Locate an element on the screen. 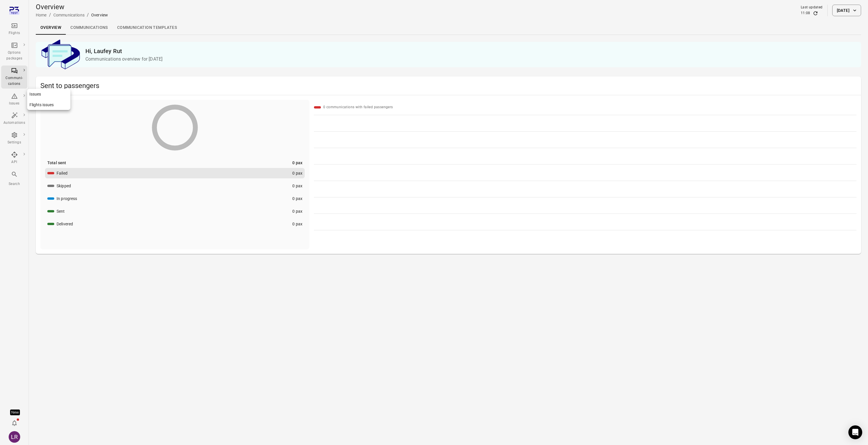  a: Flights issues is located at coordinates (49, 105).